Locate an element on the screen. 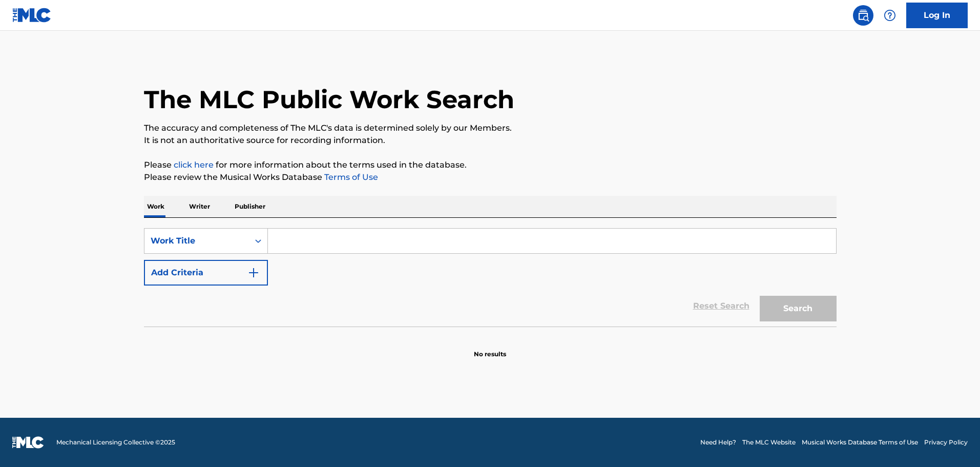 This screenshot has height=467, width=980. a: Need Help? is located at coordinates (718, 442).